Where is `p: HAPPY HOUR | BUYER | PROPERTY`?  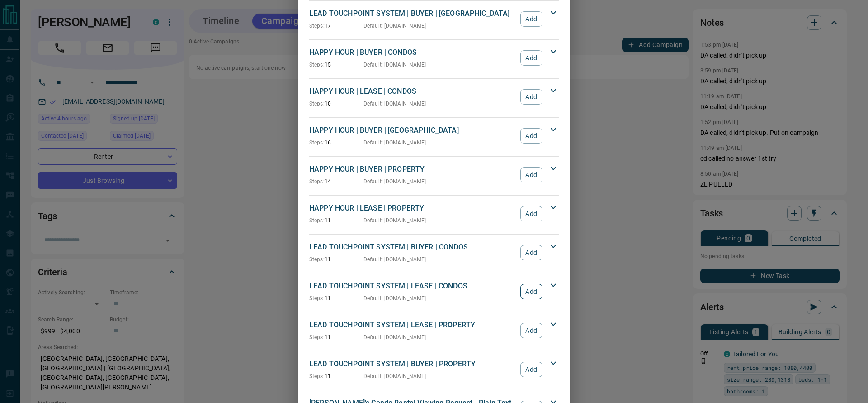
p: HAPPY HOUR | BUYER | PROPERTY is located at coordinates (412, 169).